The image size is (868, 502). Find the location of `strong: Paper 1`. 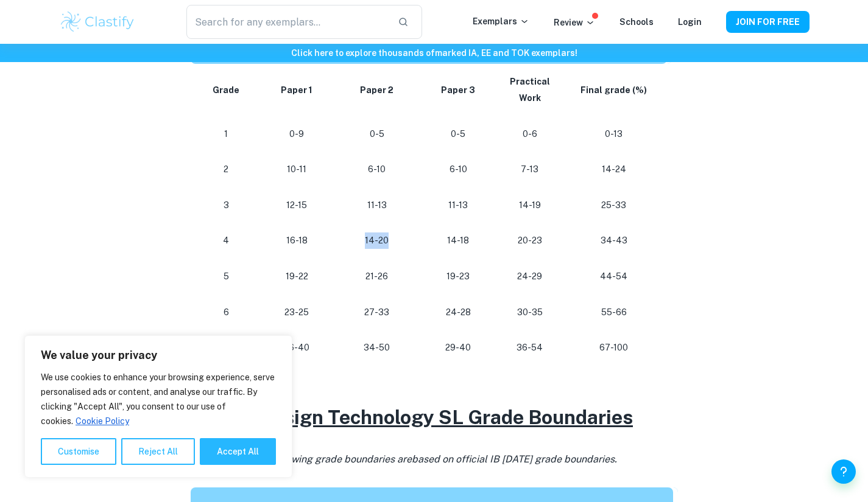

strong: Paper 1 is located at coordinates (296, 90).